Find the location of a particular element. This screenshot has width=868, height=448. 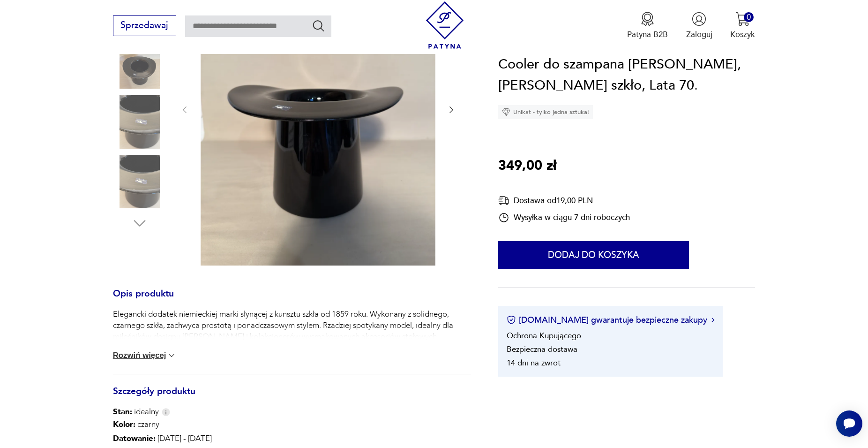

li: Ochrona Kupującego is located at coordinates (544, 335).